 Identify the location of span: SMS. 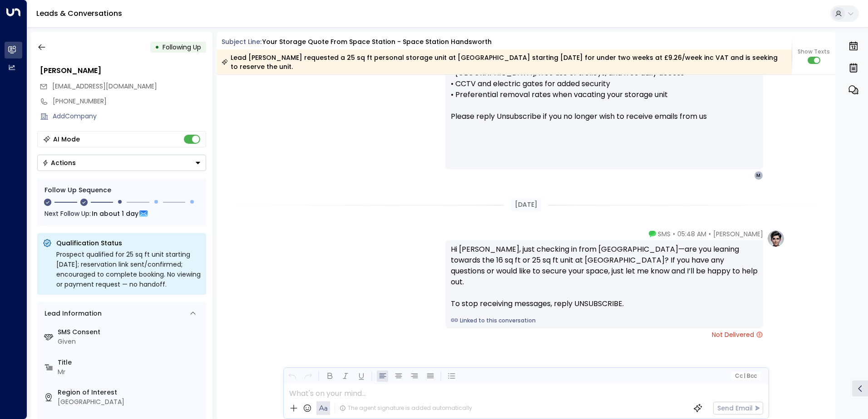
(664, 234).